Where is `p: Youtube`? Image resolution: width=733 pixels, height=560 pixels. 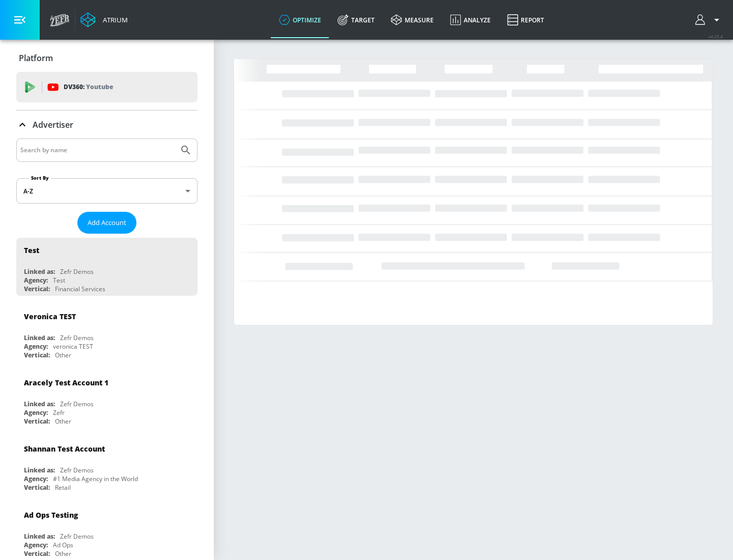 p: Youtube is located at coordinates (99, 87).